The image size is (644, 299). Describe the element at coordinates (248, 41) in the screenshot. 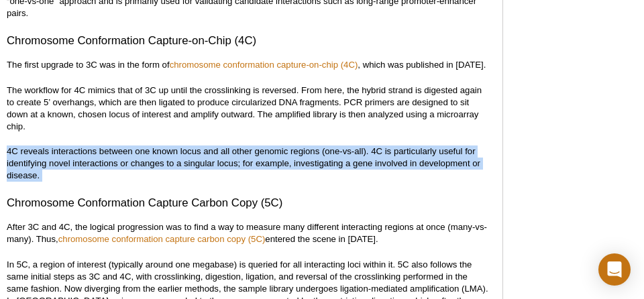

I see `h3: Chromosome Conformation Capture-on-Chip (4C)` at that location.